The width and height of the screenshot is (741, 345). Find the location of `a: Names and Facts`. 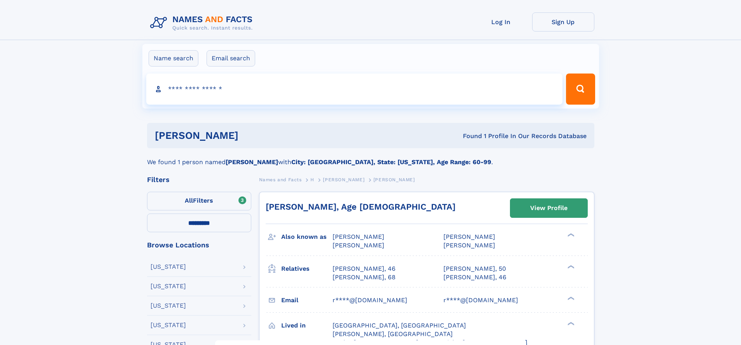

a: Names and Facts is located at coordinates (280, 179).